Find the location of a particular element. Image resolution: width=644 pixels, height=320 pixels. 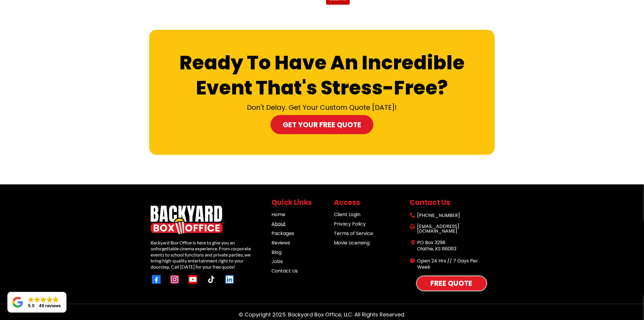

p: Open 24 Hrs // 7 Days Per Week is located at coordinates (452, 264).